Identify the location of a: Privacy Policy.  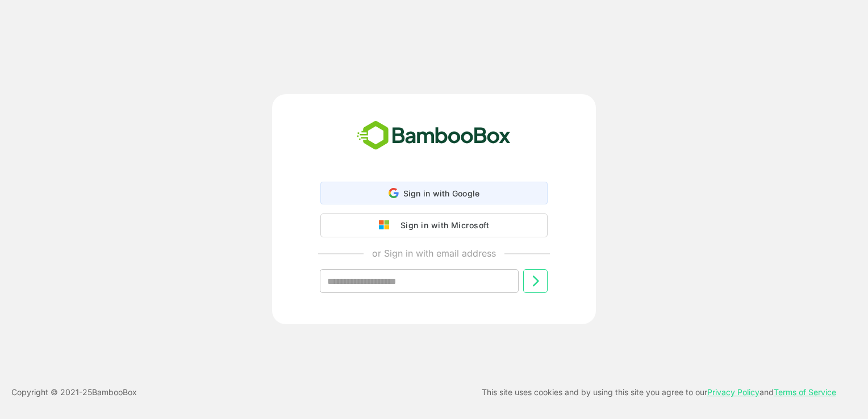
(734, 392).